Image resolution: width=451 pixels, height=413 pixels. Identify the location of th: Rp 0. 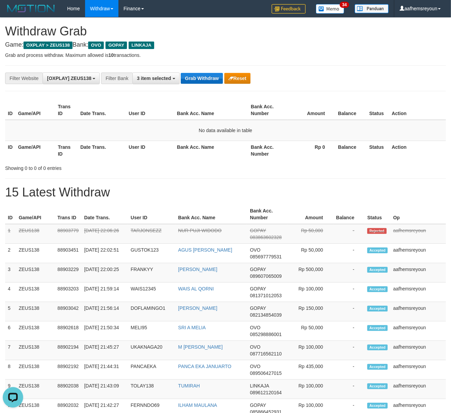
(311, 150).